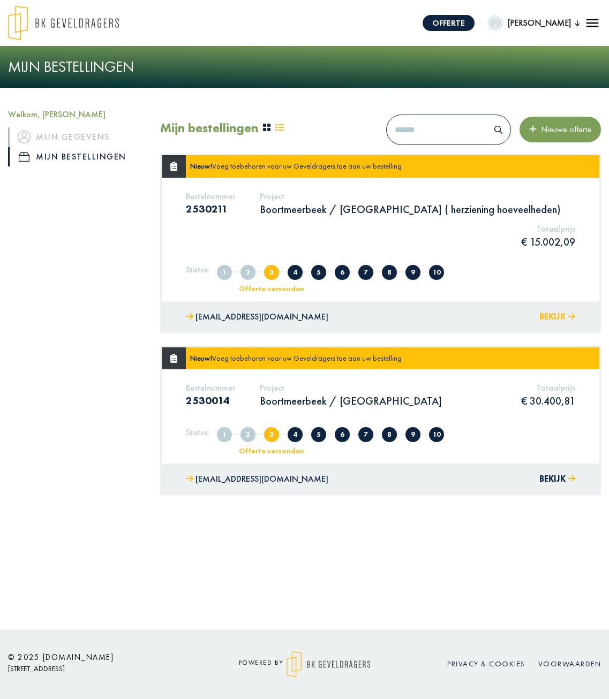 Image resolution: width=609 pixels, height=699 pixels. I want to click on h3: 2530014, so click(210, 400).